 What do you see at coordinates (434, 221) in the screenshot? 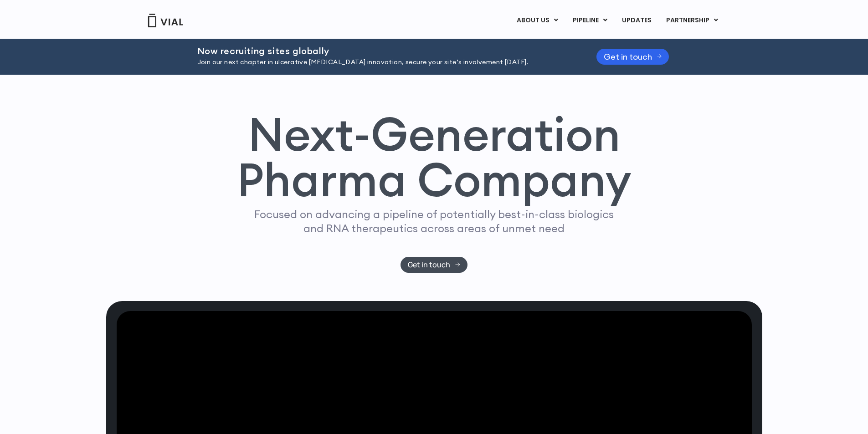
I see `p: Focused on advancing a pipeline of potentially best-in-class biologics and RNA therapeutics acros...` at bounding box center [434, 221].